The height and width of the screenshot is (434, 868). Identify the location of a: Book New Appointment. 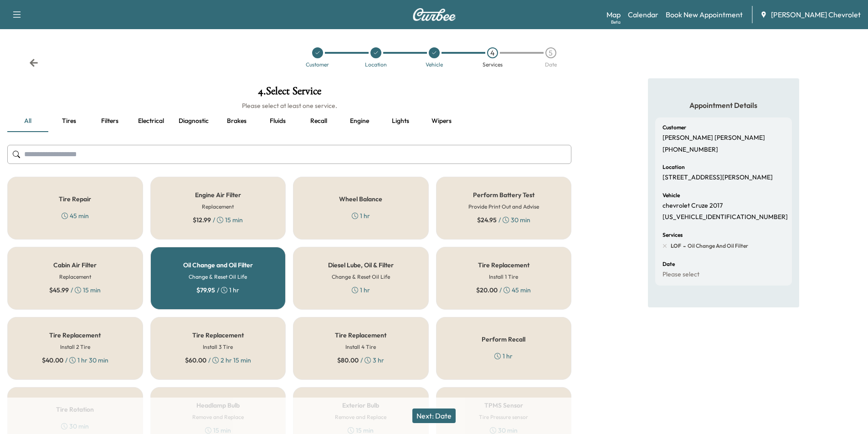
(704, 15).